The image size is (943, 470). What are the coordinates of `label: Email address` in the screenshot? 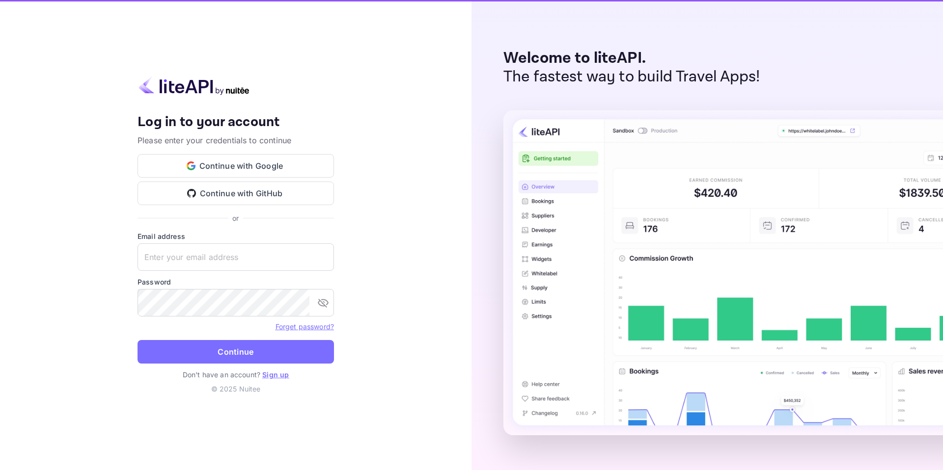 It's located at (236, 236).